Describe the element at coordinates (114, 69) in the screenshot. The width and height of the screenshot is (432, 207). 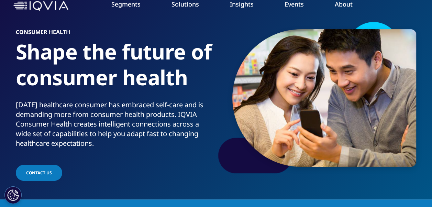
I see `h1: Shape the future of consumer health` at that location.